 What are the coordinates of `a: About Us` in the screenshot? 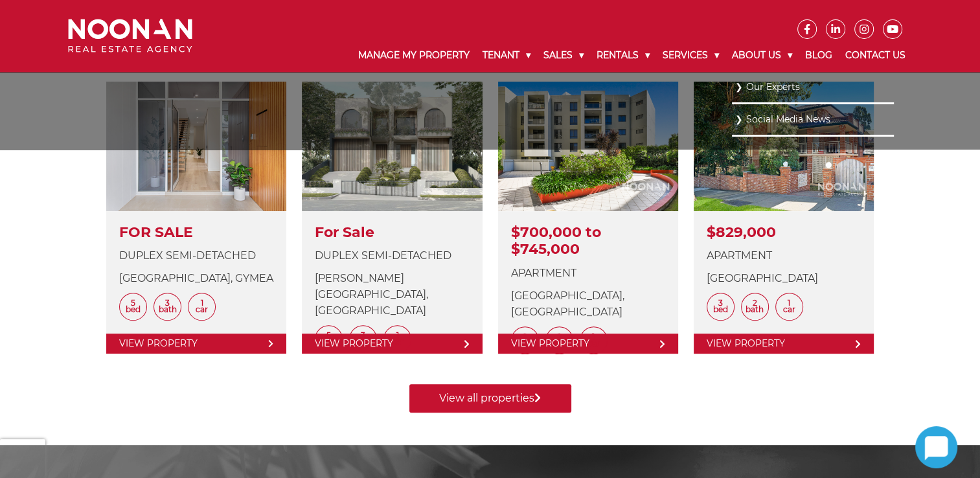 It's located at (762, 55).